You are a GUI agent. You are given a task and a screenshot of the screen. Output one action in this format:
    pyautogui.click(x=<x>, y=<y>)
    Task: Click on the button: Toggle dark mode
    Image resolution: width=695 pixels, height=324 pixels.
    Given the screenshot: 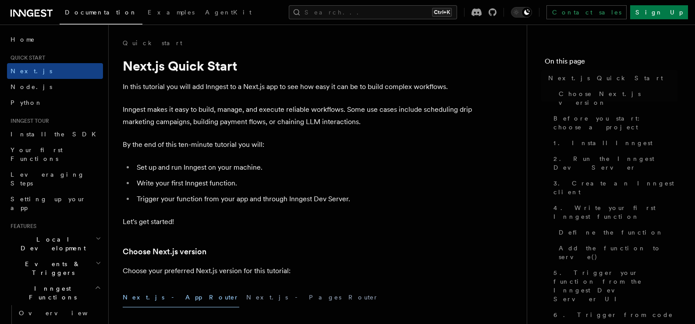 What is the action you would take?
    pyautogui.click(x=522, y=12)
    